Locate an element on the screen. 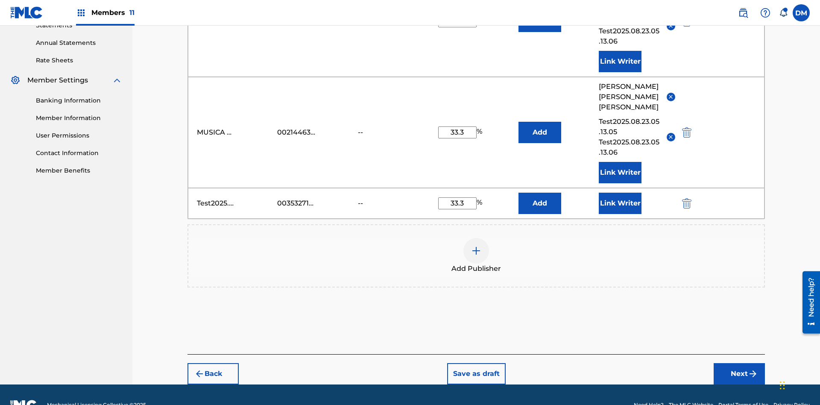  a: Public Search is located at coordinates (743, 13).